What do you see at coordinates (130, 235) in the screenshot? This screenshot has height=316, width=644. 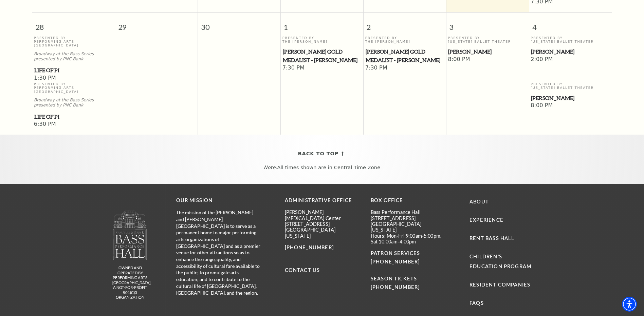 I see `img: owned and operated by Performing Arts Fort Worth, A NOT-FOR-PROFIT 501(C)3 ORGANIZATION` at bounding box center [130, 235].